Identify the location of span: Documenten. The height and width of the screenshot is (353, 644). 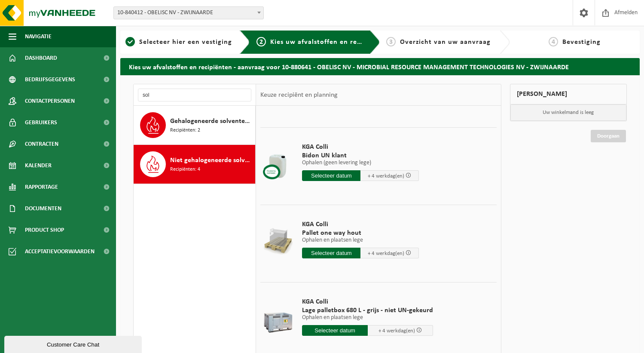
(43, 209).